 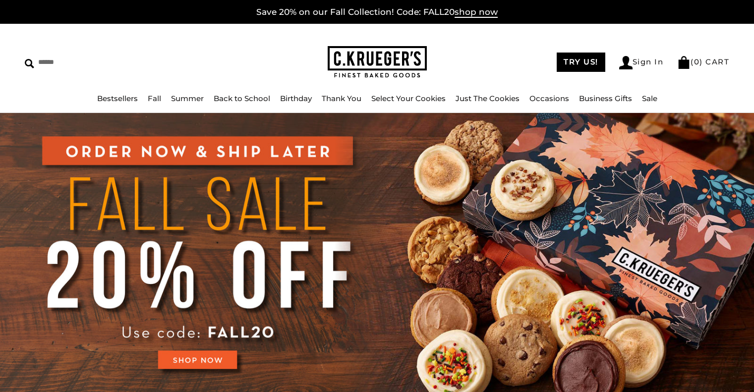 I want to click on a: Summer, so click(x=187, y=98).